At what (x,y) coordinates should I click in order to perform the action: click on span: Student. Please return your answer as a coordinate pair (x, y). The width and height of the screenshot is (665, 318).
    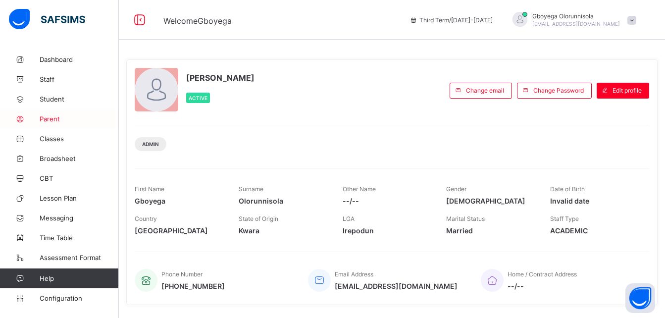
    Looking at the image, I should click on (79, 99).